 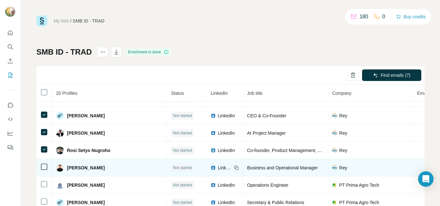 I want to click on span: Operations Engineer, so click(x=267, y=185).